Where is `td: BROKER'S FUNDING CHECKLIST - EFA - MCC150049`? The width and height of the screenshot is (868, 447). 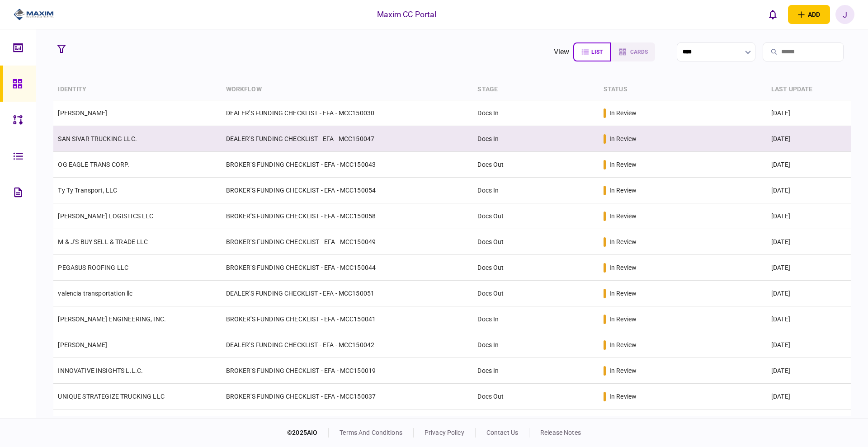 td: BROKER'S FUNDING CHECKLIST - EFA - MCC150049 is located at coordinates (347, 242).